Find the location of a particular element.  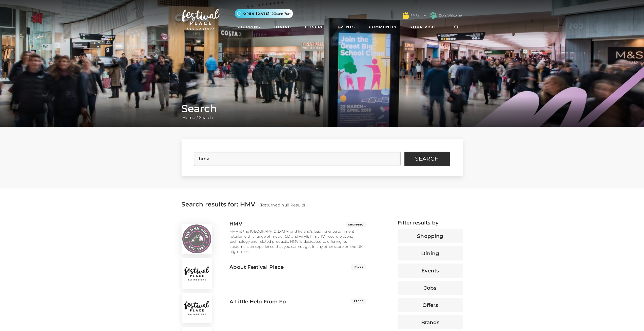

button: Shopping is located at coordinates (430, 236).